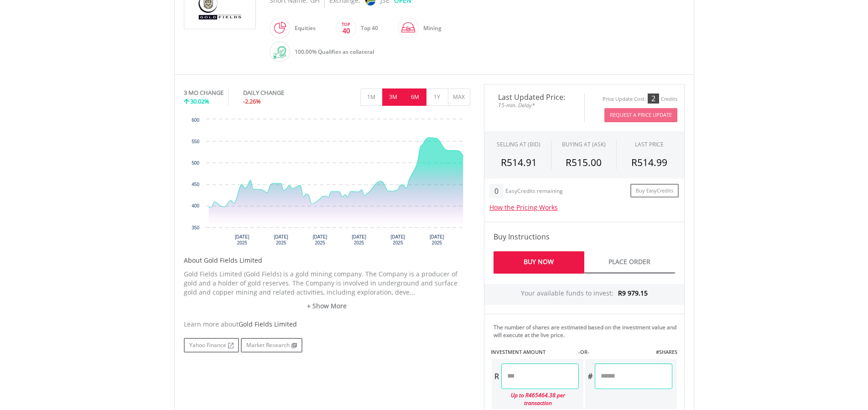 The image size is (868, 410). What do you see at coordinates (327, 183) in the screenshot?
I see `svg: Interactive chart` at bounding box center [327, 183].